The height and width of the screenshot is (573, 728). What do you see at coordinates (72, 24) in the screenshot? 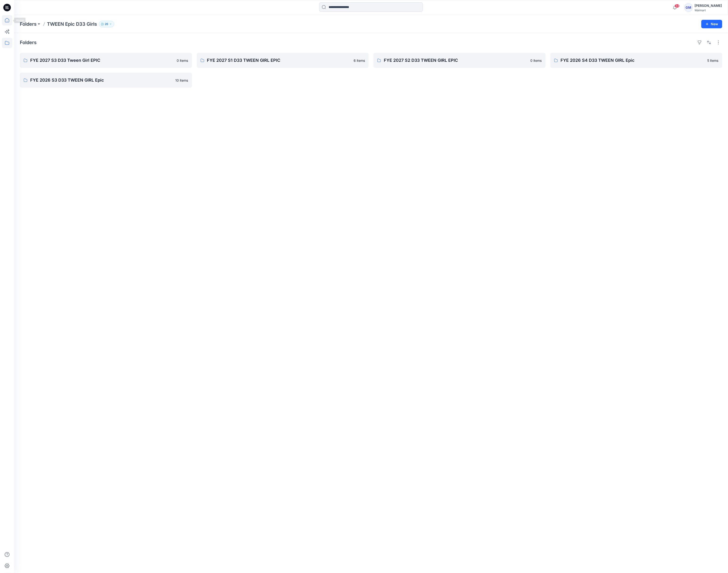
I see `p: TWEEN Epic D33 Girls` at bounding box center [72, 24].